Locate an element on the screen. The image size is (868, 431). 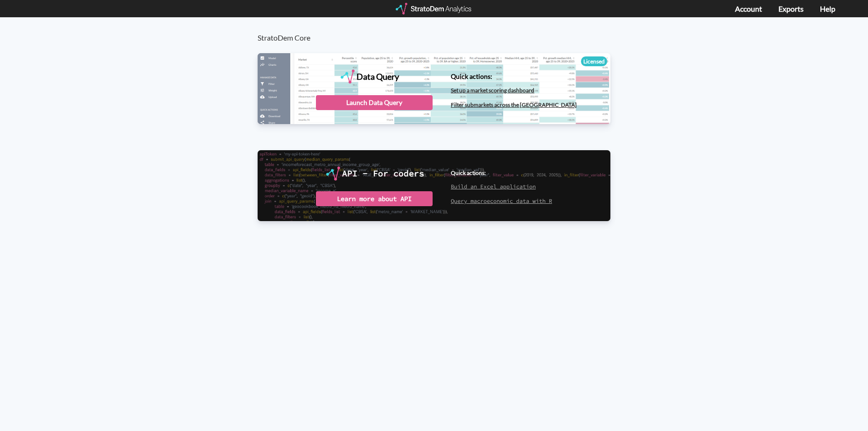
div: API - For coders is located at coordinates (383, 173).